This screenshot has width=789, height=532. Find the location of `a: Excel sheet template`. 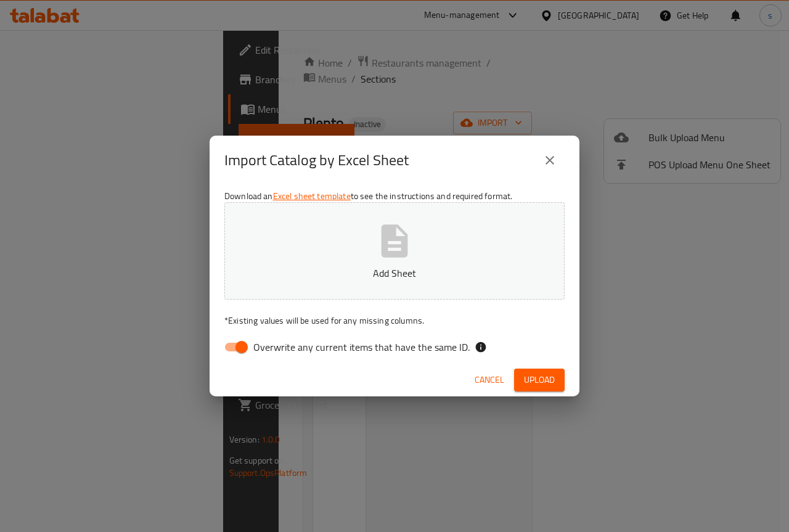

a: Excel sheet template is located at coordinates (312, 196).